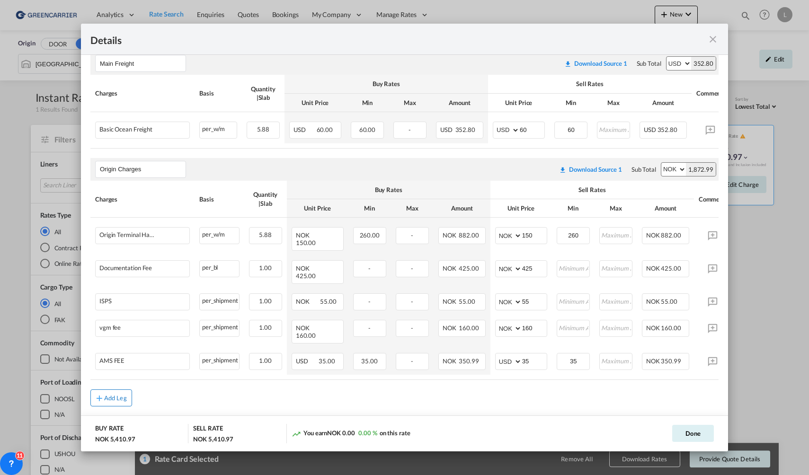 The image size is (809, 475). What do you see at coordinates (465, 130) in the screenshot?
I see `span: 352.80` at bounding box center [465, 130].